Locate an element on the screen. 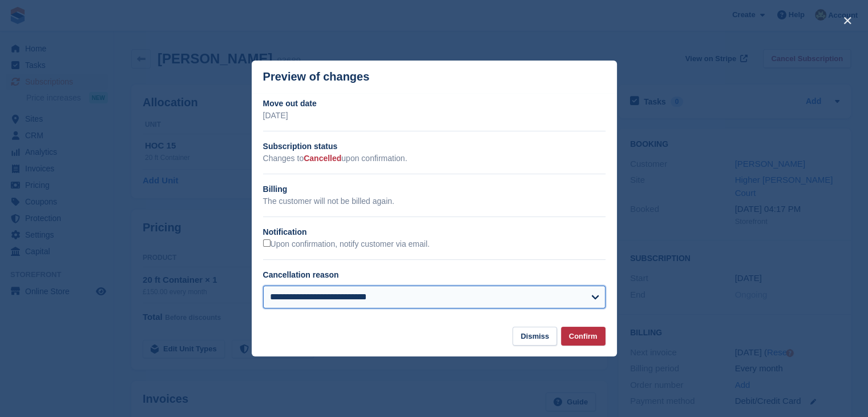  button: Dismiss is located at coordinates (534, 336).